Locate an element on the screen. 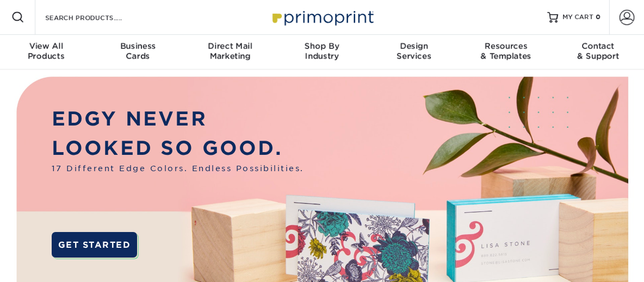 Image resolution: width=644 pixels, height=282 pixels. span: MY CART is located at coordinates (578, 17).